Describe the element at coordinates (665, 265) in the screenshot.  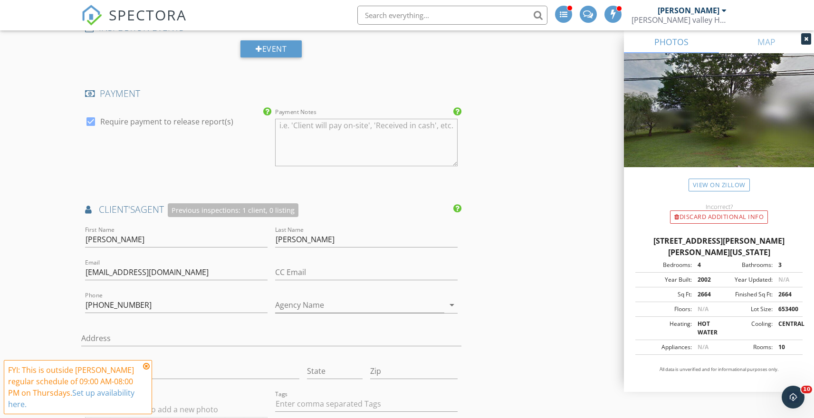
I see `div: Bedrooms:` at that location.